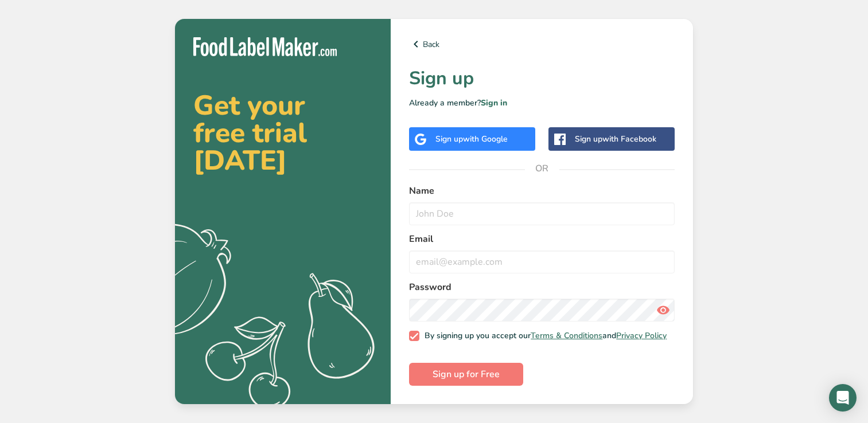  What do you see at coordinates (641, 335) in the screenshot?
I see `a: Privacy Policy` at bounding box center [641, 335].